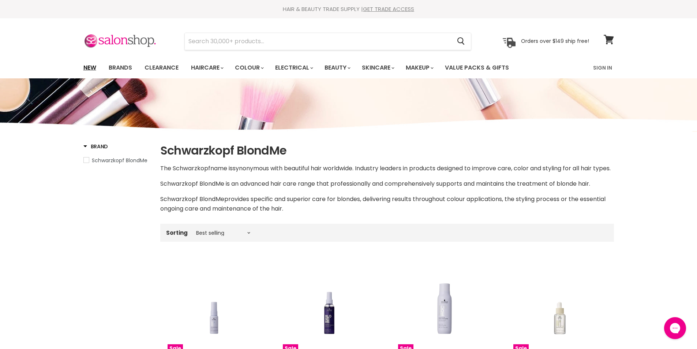 This screenshot has width=697, height=349. Describe the element at coordinates (318, 41) in the screenshot. I see `input: Search` at that location.